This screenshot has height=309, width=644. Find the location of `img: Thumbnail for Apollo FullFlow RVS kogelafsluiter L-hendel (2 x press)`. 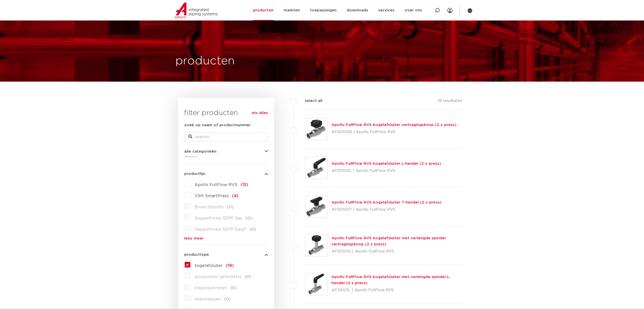

img: Thumbnail for Apollo FullFlow RVS kogelafsluiter L-hendel (2 x press) is located at coordinates (317, 167).